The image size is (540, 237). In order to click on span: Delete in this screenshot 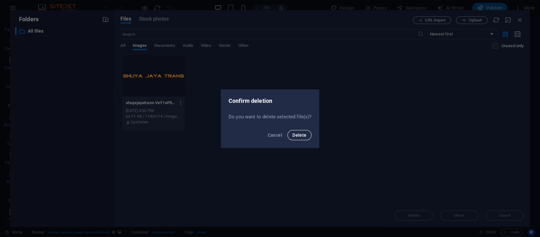, I will do `click(299, 135)`.